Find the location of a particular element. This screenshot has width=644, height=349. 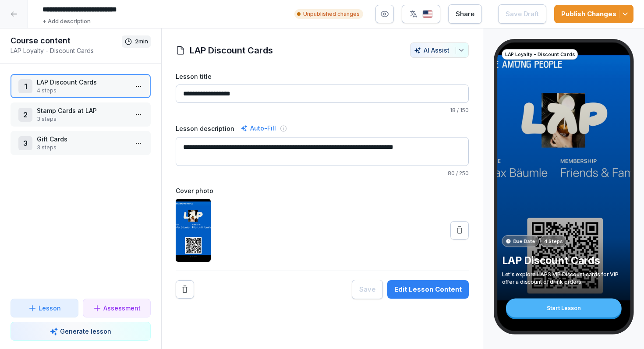

p: Let's explore LAPS VIP Discount cards for VIP offer a discount of drink orders. is located at coordinates (563, 278).